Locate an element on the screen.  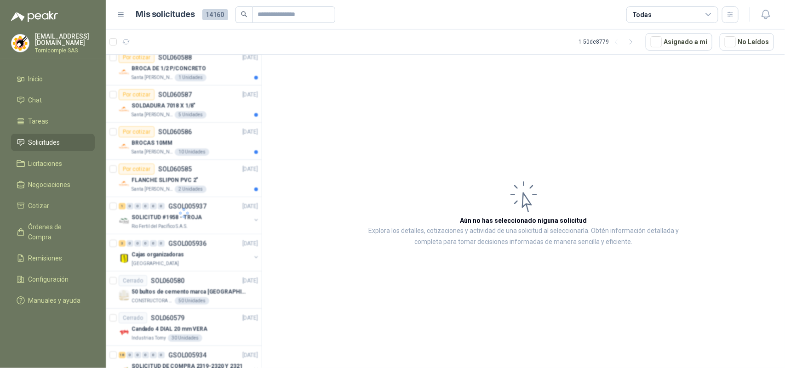
a: Solicitudes is located at coordinates (53, 143).